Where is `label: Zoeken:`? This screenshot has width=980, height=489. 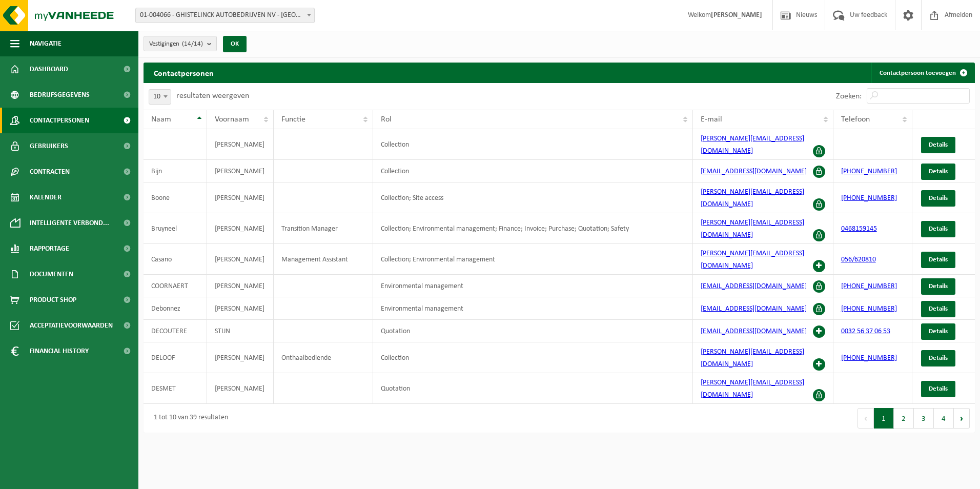
label: Zoeken: is located at coordinates (849, 96).